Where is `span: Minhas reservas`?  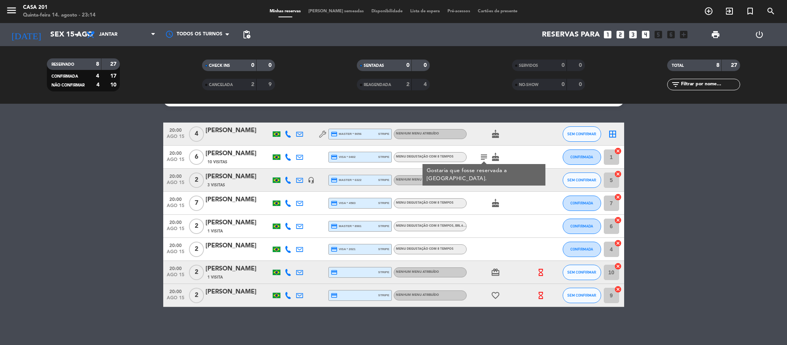
span: Minhas reservas is located at coordinates (285, 11).